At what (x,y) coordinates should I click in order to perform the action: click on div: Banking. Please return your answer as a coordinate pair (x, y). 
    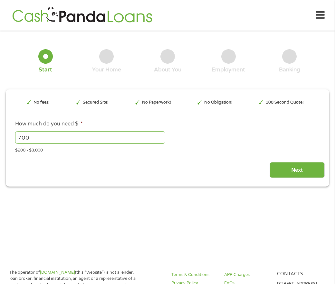
    Looking at the image, I should click on (289, 70).